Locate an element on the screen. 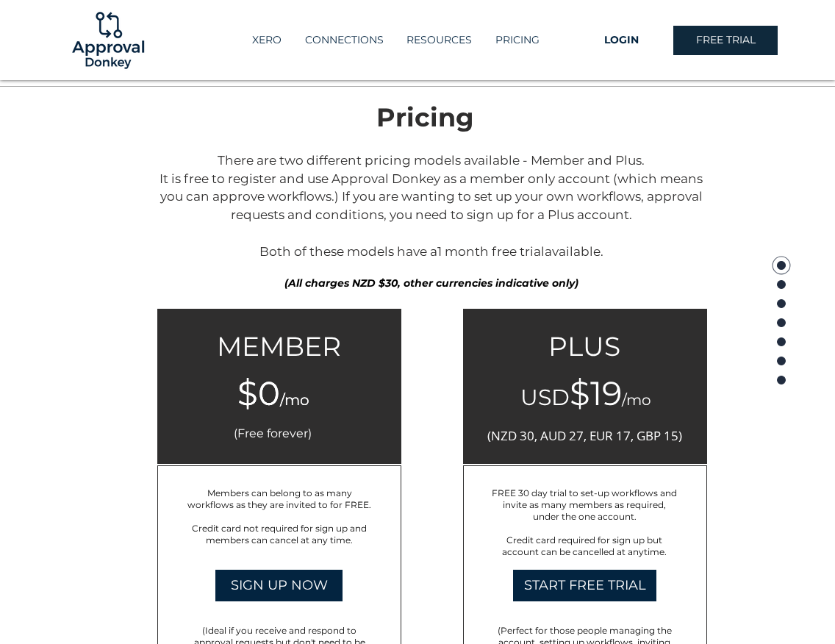 The width and height of the screenshot is (835, 644). span: (Free forever) is located at coordinates (272, 433).